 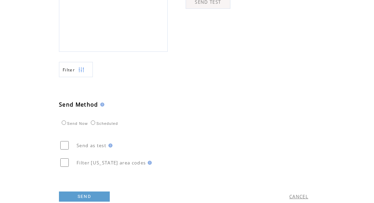 I want to click on span: Send Method, so click(x=79, y=105).